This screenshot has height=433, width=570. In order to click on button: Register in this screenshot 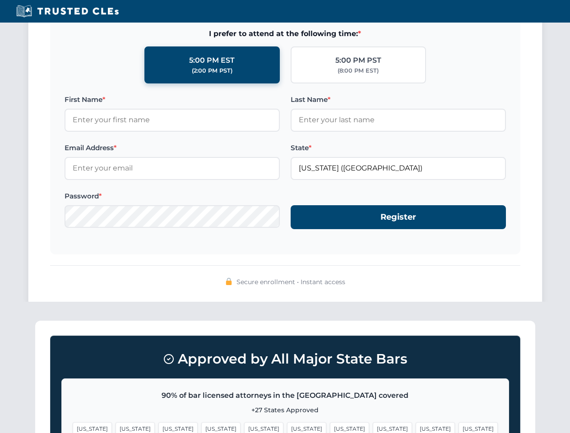, I will do `click(398, 217)`.